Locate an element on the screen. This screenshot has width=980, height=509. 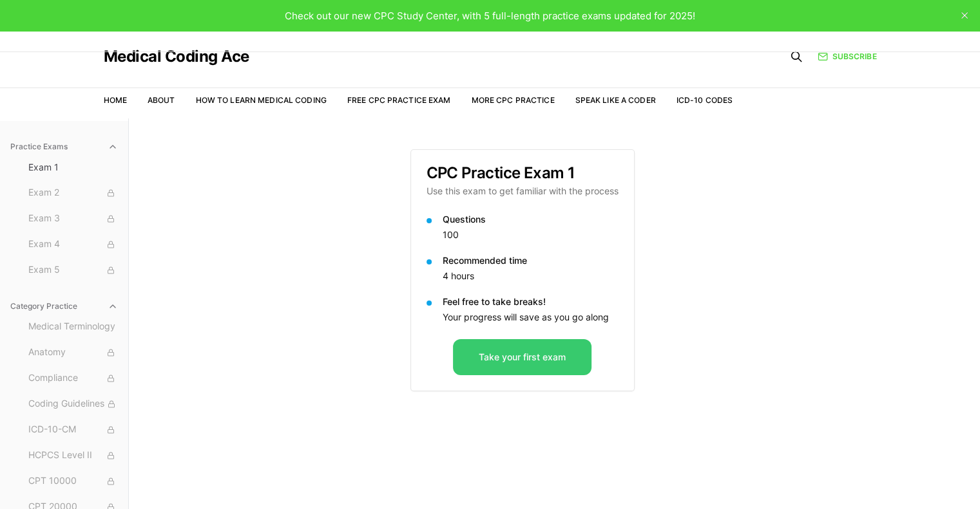
span: Exam 3 is located at coordinates (73, 219).